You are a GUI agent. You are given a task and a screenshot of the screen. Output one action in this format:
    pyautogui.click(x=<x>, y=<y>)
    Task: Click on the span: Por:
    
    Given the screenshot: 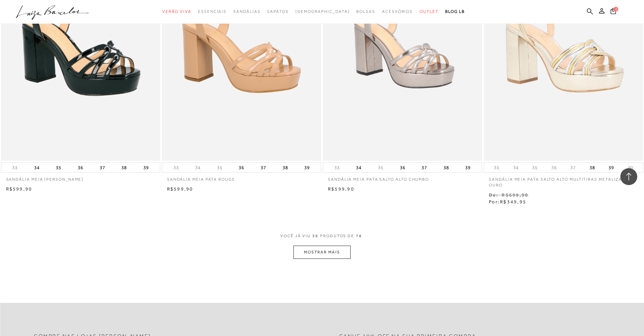 What is the action you would take?
    pyautogui.click(x=508, y=201)
    